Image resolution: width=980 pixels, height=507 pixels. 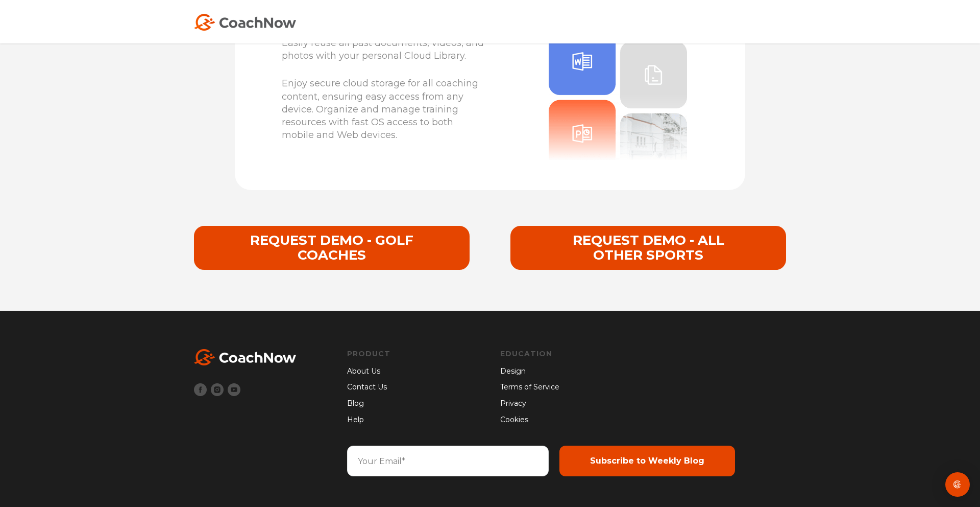 I want to click on img: White CoachNow Logo, so click(x=245, y=357).